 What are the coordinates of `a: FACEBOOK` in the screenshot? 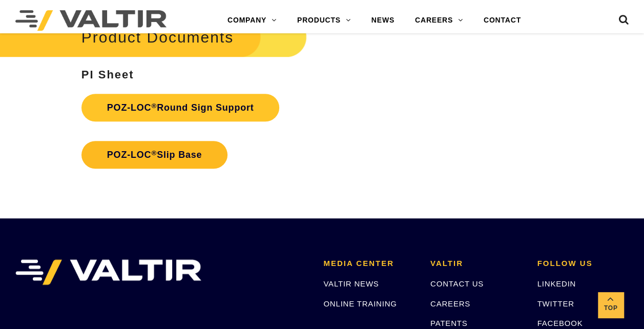 It's located at (559, 323).